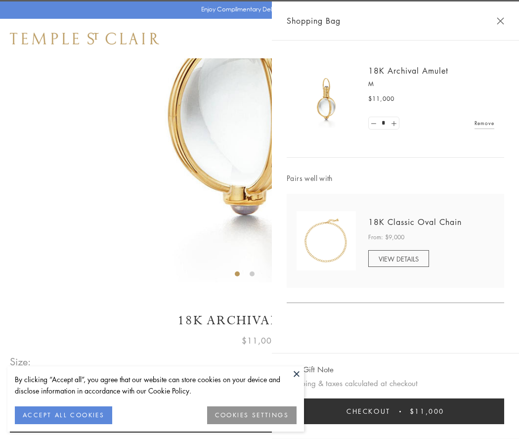  What do you see at coordinates (431, 84) in the screenshot?
I see `p: M` at bounding box center [431, 84].